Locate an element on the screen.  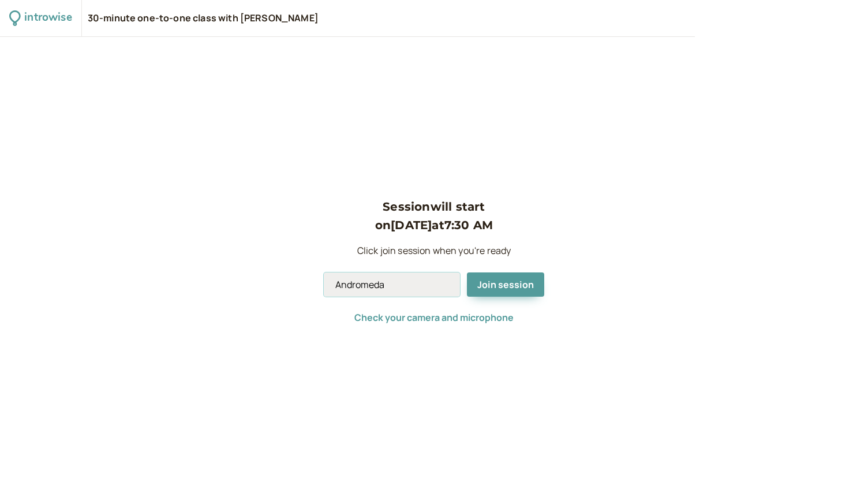
button: Join session is located at coordinates (505, 285).